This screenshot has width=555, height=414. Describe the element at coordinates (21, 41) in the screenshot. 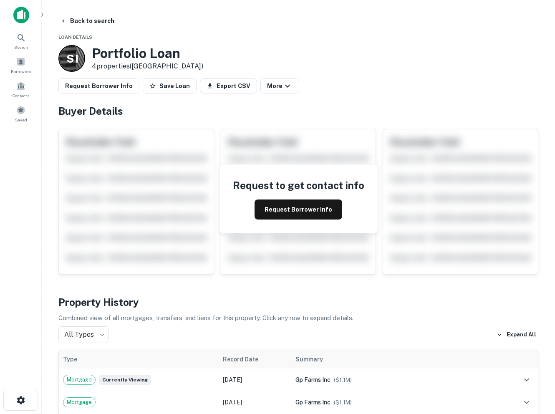

I see `a: Search` at that location.